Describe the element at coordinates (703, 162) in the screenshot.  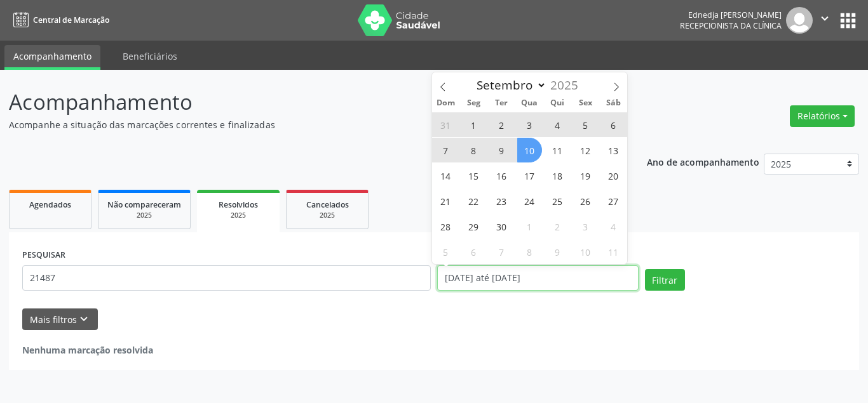
I see `p: Ano de acompanhamento` at that location.